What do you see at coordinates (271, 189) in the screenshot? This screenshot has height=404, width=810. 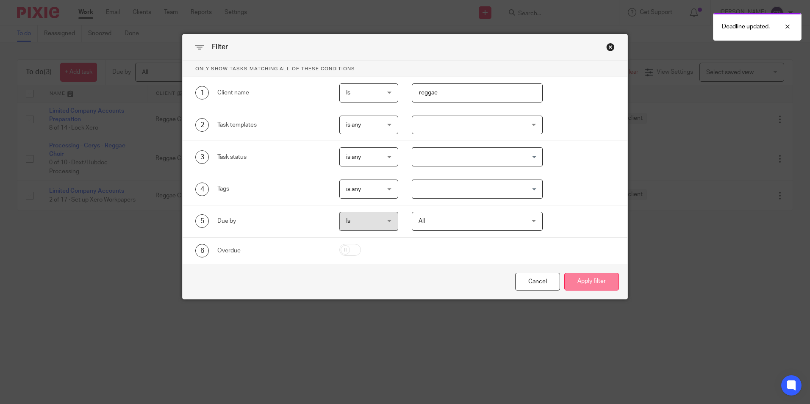 I see `div: Tags` at bounding box center [271, 189].